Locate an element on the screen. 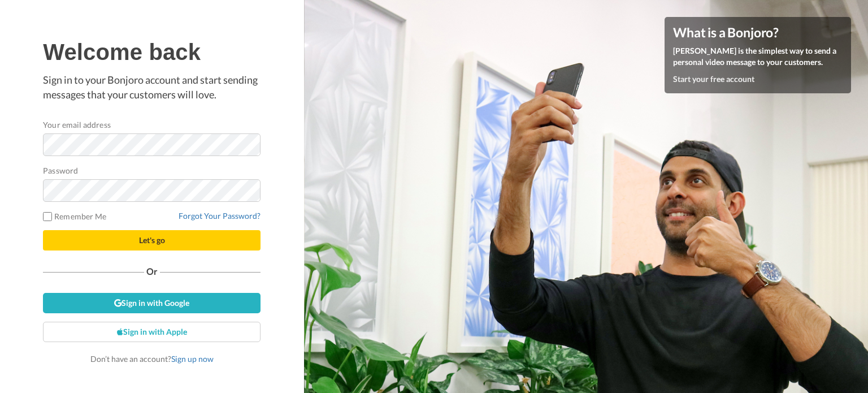 The image size is (868, 393). a: Sign in with Google is located at coordinates (152, 303).